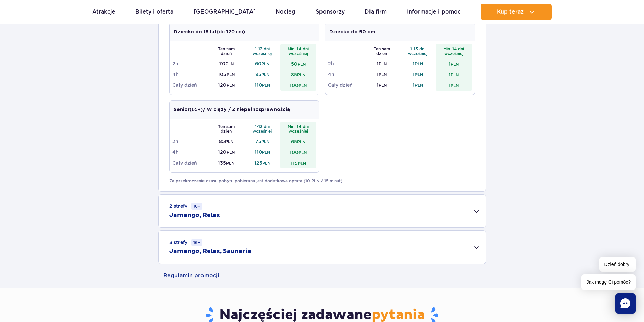 The height and width of the screenshot is (322, 644). Describe the element at coordinates (352, 32) in the screenshot. I see `strong: Dziecko do 90 cm` at that location.